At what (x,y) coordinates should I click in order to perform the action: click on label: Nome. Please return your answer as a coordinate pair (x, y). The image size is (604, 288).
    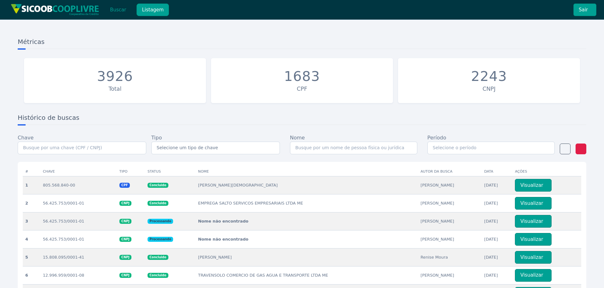
    Looking at the image, I should click on (297, 138).